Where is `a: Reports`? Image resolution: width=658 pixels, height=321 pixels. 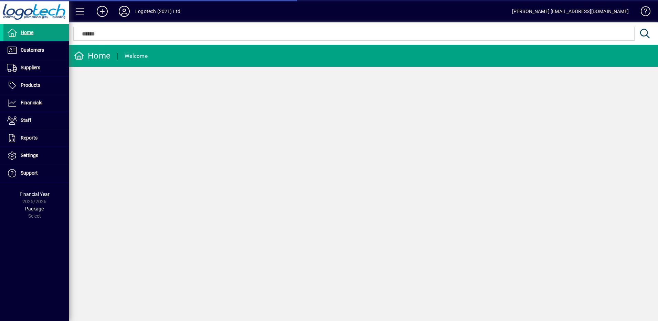
a: Reports is located at coordinates (36, 138).